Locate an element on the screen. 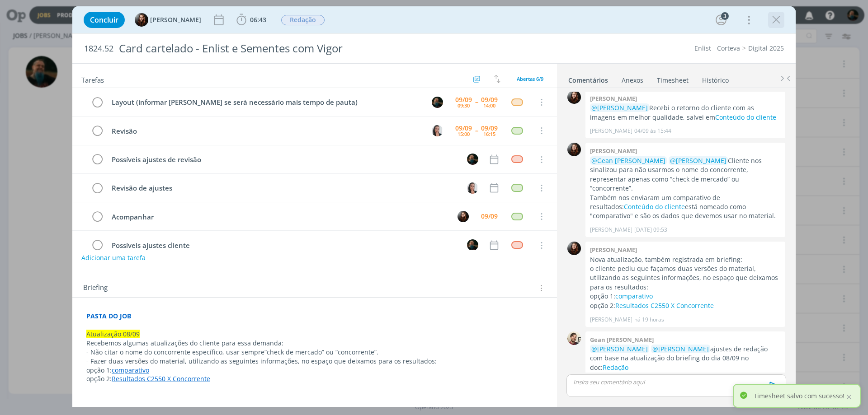 The width and height of the screenshot is (868, 415). p: Recebi o retorno do cliente com as imagens em melhor qualidade, salvei em is located at coordinates (685, 113).